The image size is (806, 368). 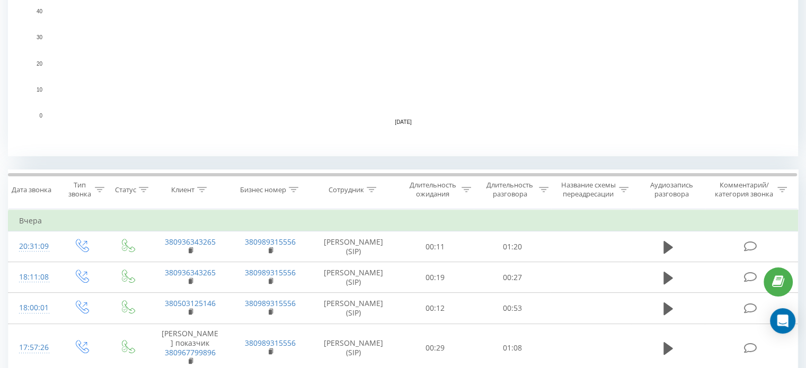 What do you see at coordinates (512, 278) in the screenshot?
I see `td: 00:27` at bounding box center [512, 278].